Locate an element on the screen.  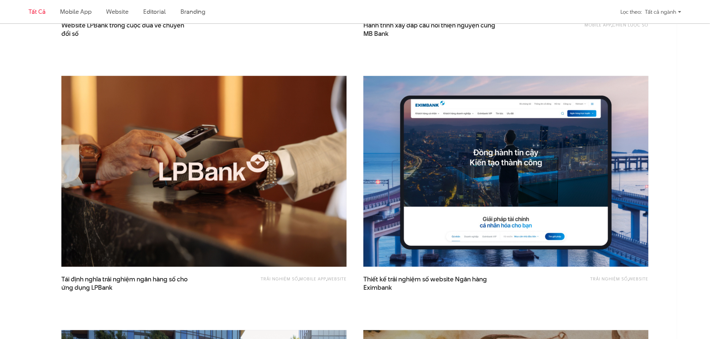
div: Lọc theo: is located at coordinates (631, 12).